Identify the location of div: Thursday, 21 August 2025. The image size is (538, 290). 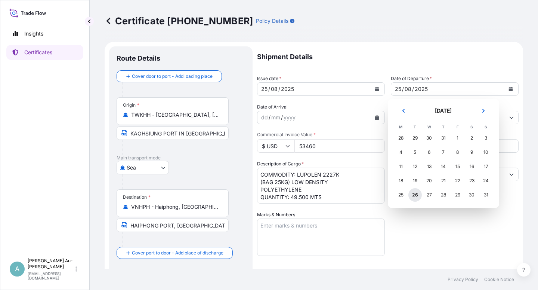
(444, 181).